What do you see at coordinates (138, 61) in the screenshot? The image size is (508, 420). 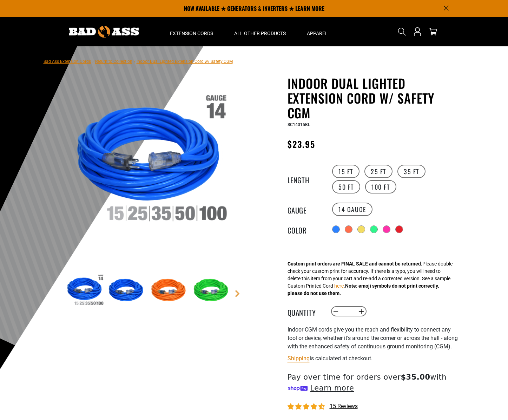 I see `nav: breadcrumbs` at bounding box center [138, 61].